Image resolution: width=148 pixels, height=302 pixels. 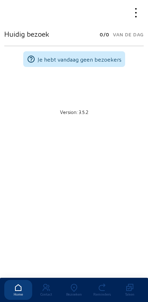 I want to click on span: Je hebt vandaag geen bezoekers, so click(x=79, y=59).